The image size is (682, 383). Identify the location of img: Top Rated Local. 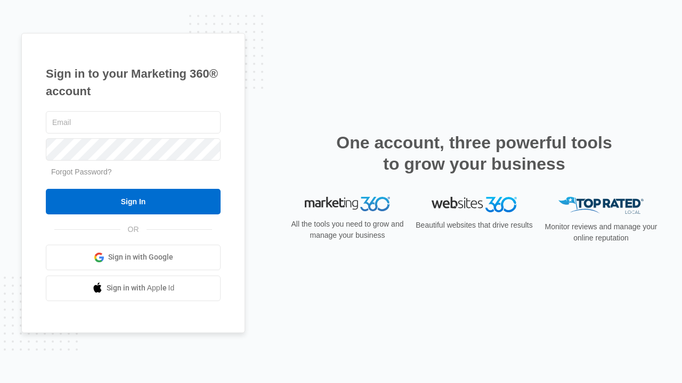
(601, 206).